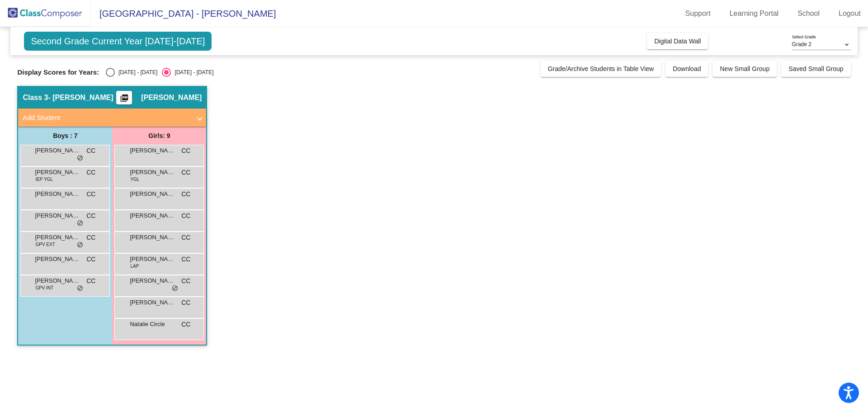  Describe the element at coordinates (135, 179) in the screenshot. I see `span: YGL` at that location.